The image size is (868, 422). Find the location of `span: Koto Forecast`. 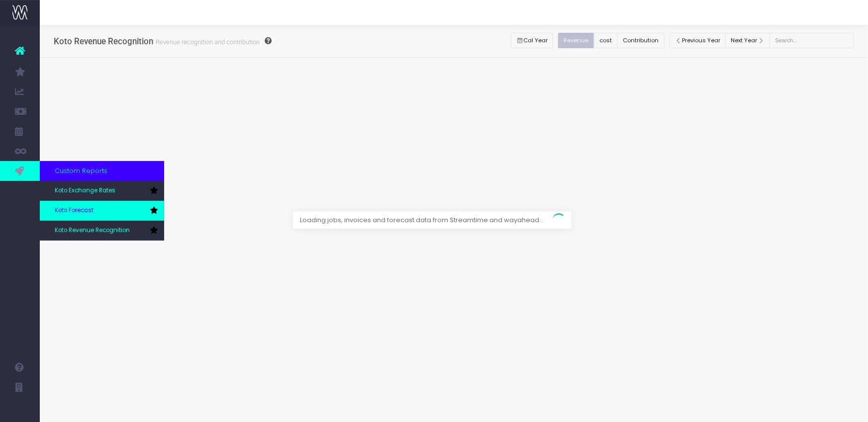

span: Koto Forecast is located at coordinates (74, 211).